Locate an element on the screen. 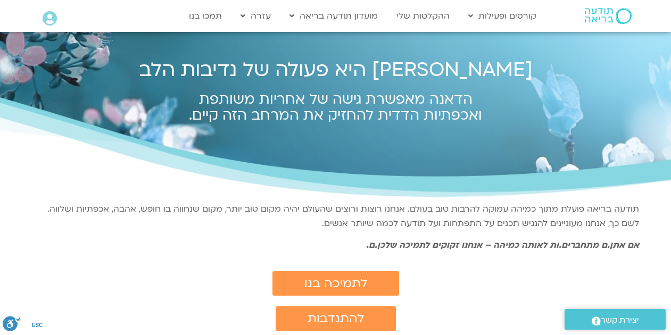 The height and width of the screenshot is (335, 671). img: תודעה בריאה is located at coordinates (608, 16).